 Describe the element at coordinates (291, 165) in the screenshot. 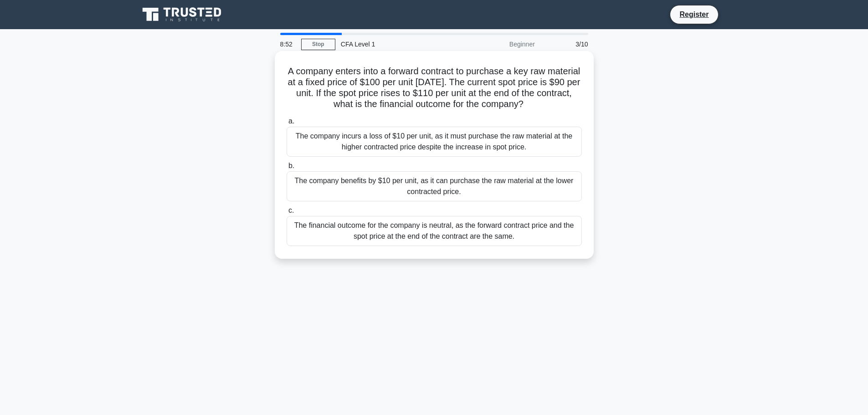

I see `span: b.` at that location.